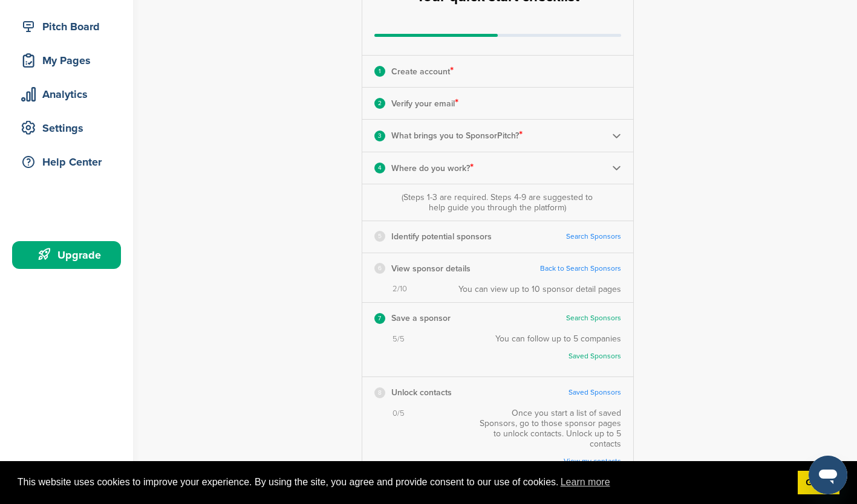 The image size is (857, 504). Describe the element at coordinates (403, 482) in the screenshot. I see `span: This website uses cookies to improve your experience. By using the site, you agree and provide co...` at that location.